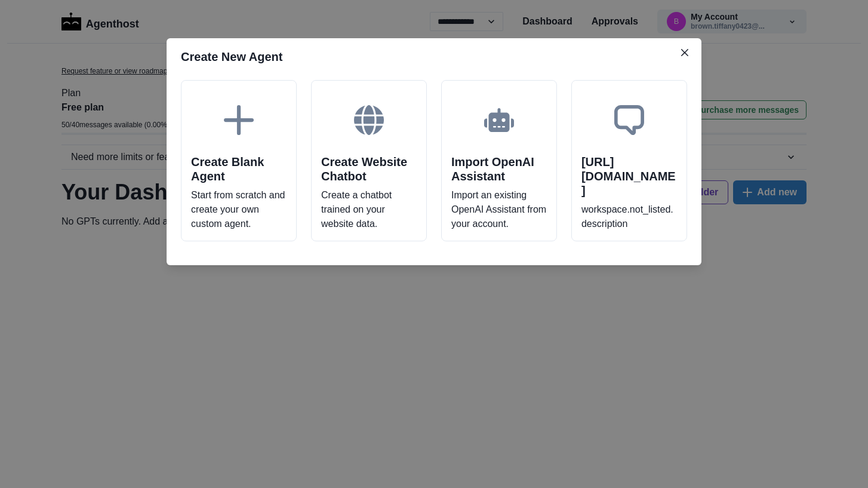 The width and height of the screenshot is (868, 488). Describe the element at coordinates (239, 209) in the screenshot. I see `p: Start from scratch and create your own custom agent.` at that location.